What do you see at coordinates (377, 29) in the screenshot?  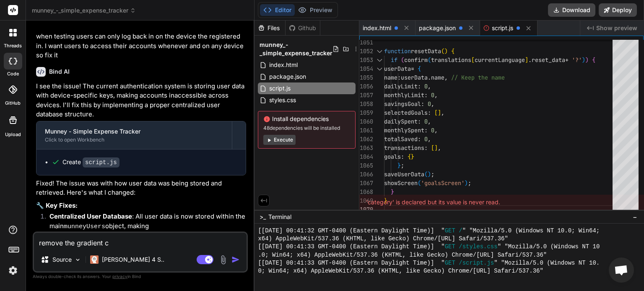 I see `span: index.html` at bounding box center [377, 29].